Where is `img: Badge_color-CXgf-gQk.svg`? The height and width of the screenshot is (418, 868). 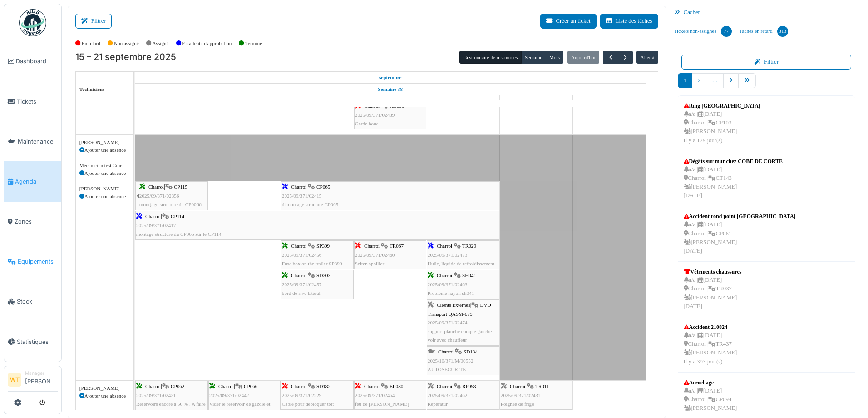 img: Badge_color-CXgf-gQk.svg is located at coordinates (33, 23).